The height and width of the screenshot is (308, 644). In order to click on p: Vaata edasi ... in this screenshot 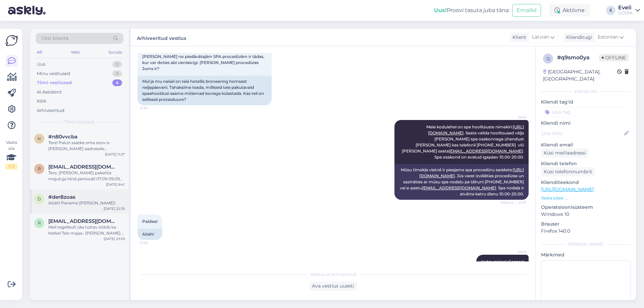, I will do `click(586, 198)`.